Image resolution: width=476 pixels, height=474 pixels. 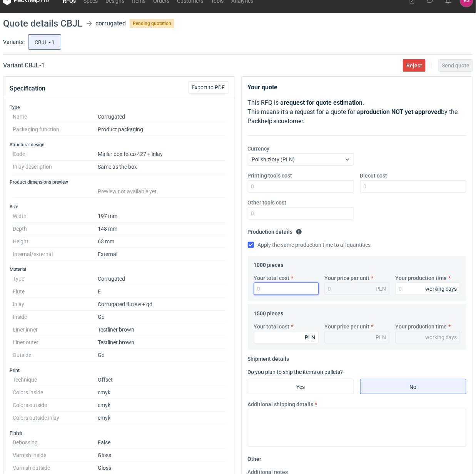 I want to click on span: Polish złoty (PLN), so click(x=273, y=159).